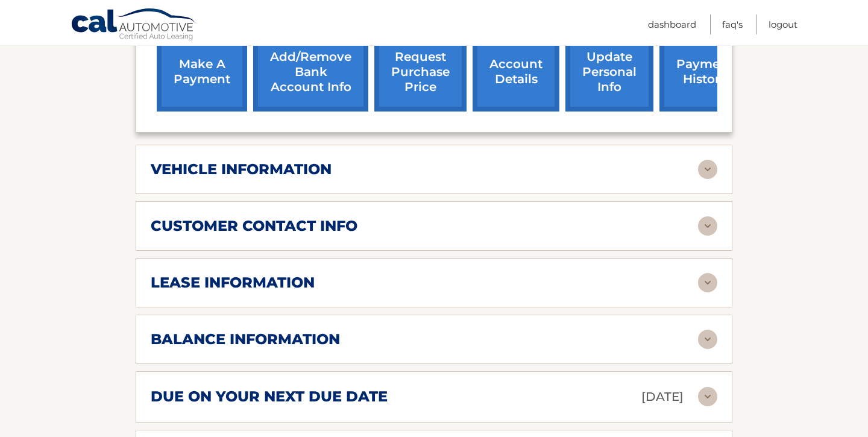 This screenshot has width=868, height=437. Describe the element at coordinates (269, 396) in the screenshot. I see `h2: due on your next due date` at that location.